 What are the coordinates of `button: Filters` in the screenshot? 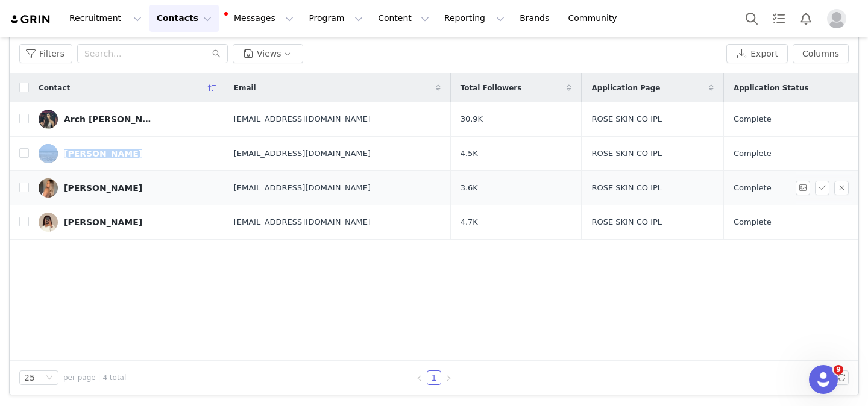 It's located at (46, 54).